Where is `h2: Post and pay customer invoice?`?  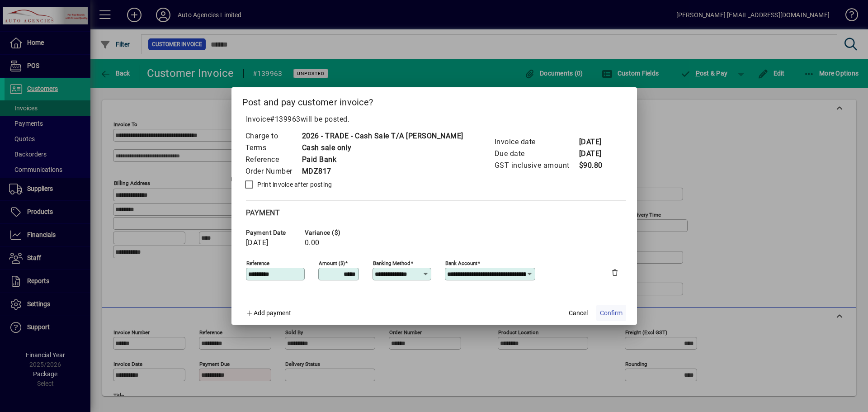
h2: Post and pay customer invoice? is located at coordinates (434, 100).